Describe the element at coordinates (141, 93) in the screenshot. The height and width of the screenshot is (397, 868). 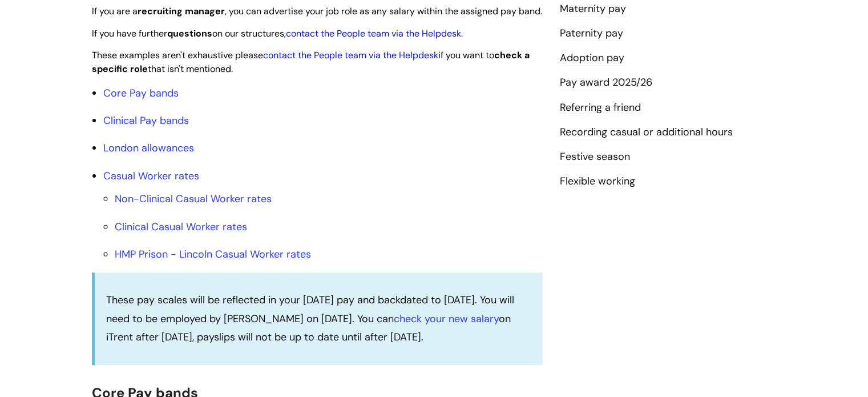
I see `a: Core Pay bands` at that location.